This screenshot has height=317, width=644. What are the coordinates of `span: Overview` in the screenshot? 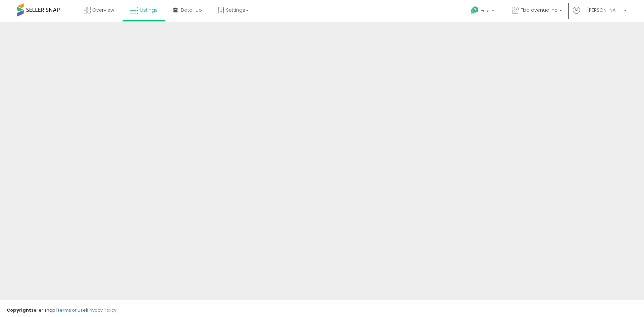 It's located at (103, 10).